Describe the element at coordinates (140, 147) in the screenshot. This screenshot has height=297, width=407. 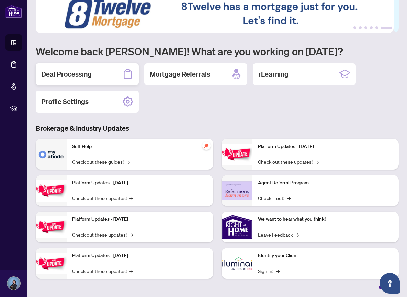
I see `p: Self-Help` at that location.